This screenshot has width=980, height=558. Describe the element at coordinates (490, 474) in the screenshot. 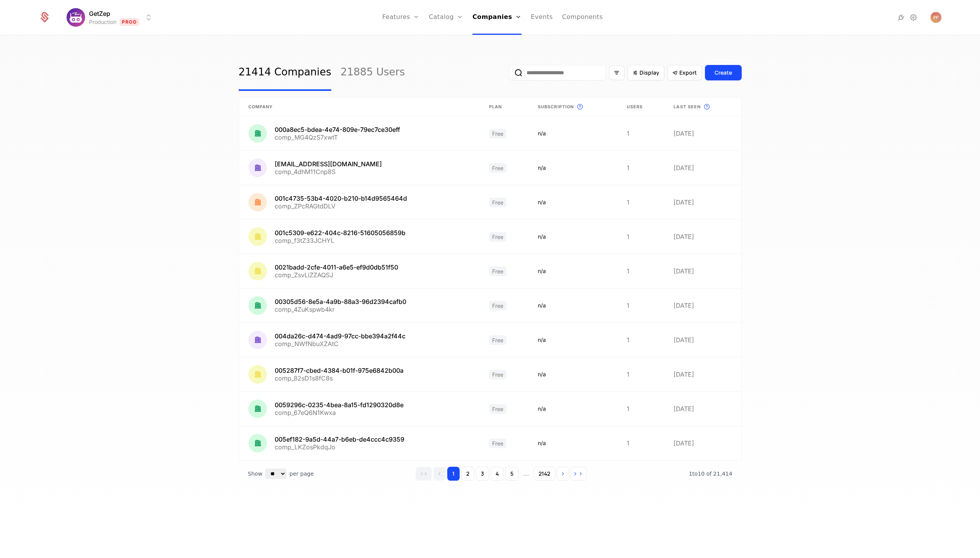

I see `div: Table pagination` at that location.